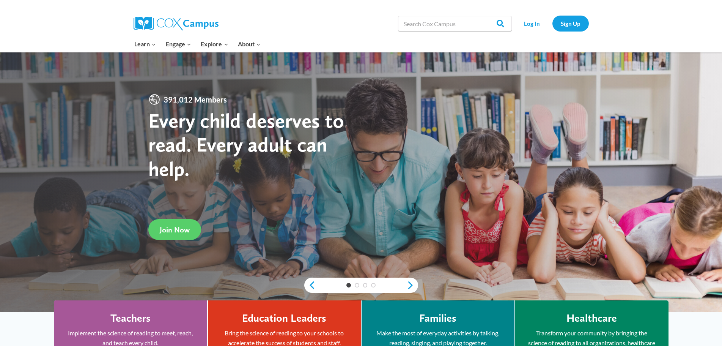  What do you see at coordinates (174, 229) in the screenshot?
I see `span: Join Now` at bounding box center [174, 229].